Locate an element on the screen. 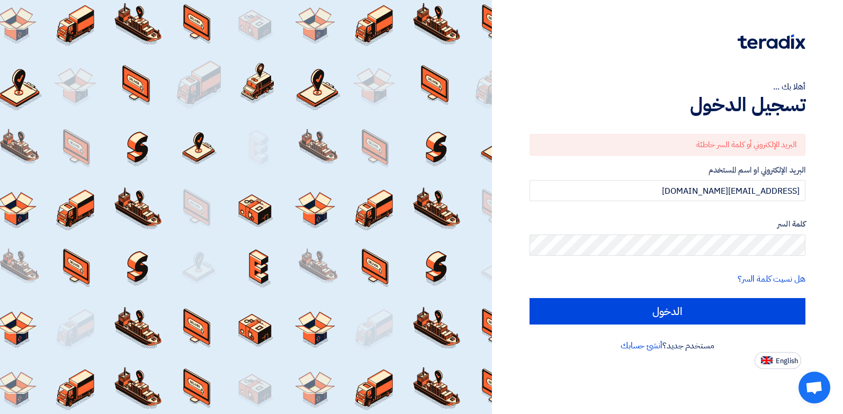 This screenshot has width=843, height=414. img: Teradix logo is located at coordinates (772, 42).